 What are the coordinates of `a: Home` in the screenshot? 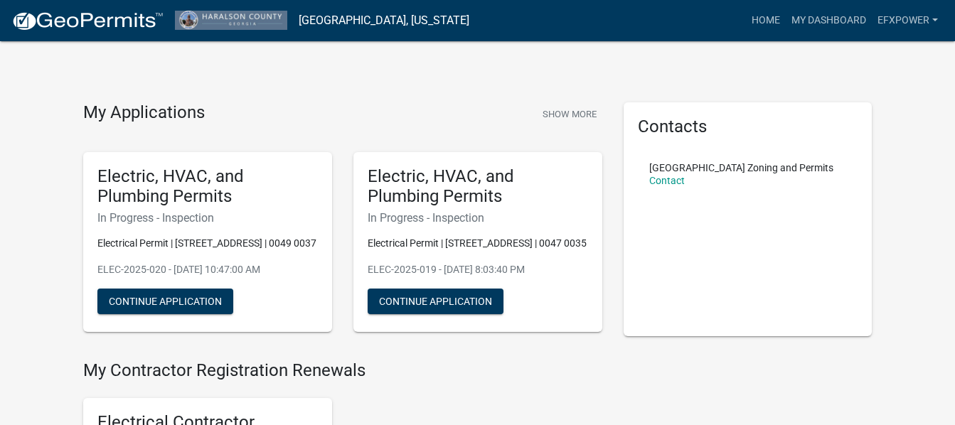 It's located at (766, 21).